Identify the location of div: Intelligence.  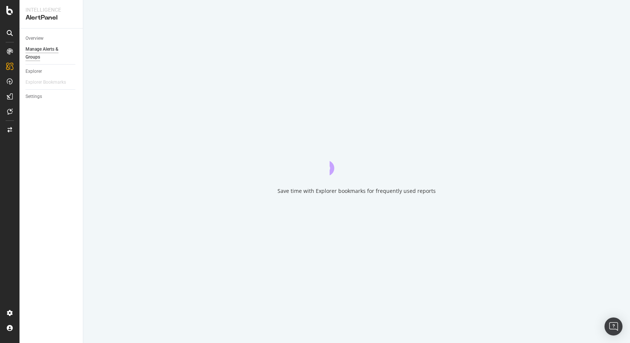
(51, 10).